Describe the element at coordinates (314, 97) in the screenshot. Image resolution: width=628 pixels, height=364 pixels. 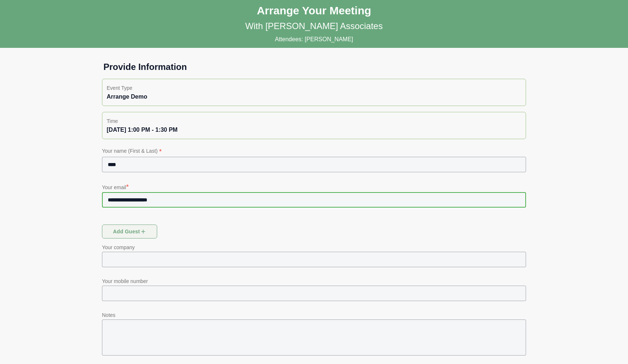
I see `div: Arrange Demo` at that location.